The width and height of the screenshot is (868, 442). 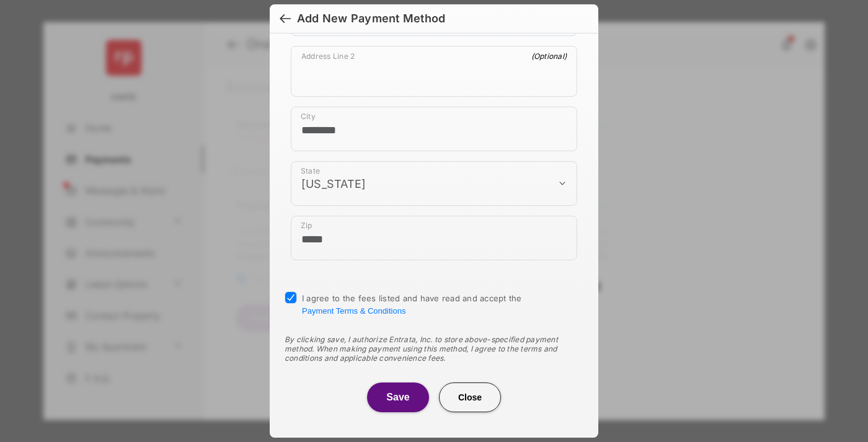 I want to click on div: payment_method_screening[postal_addresses][locality], so click(x=434, y=129).